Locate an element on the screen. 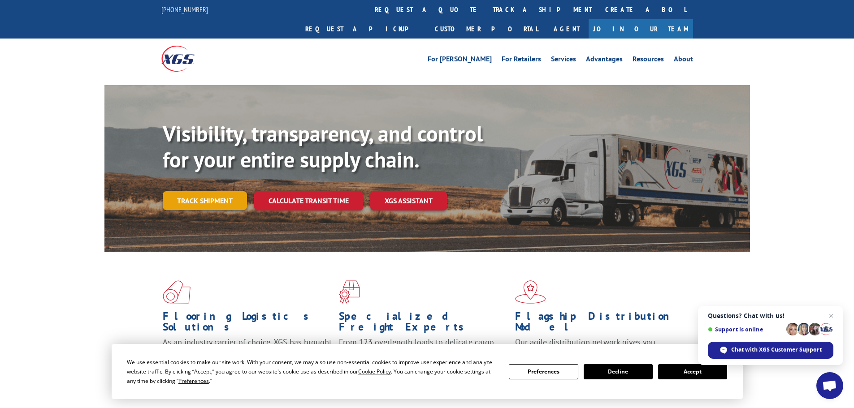 This screenshot has width=854, height=408. img: xgs-icon-total-supply-chain-intelligence-red is located at coordinates (177, 292).